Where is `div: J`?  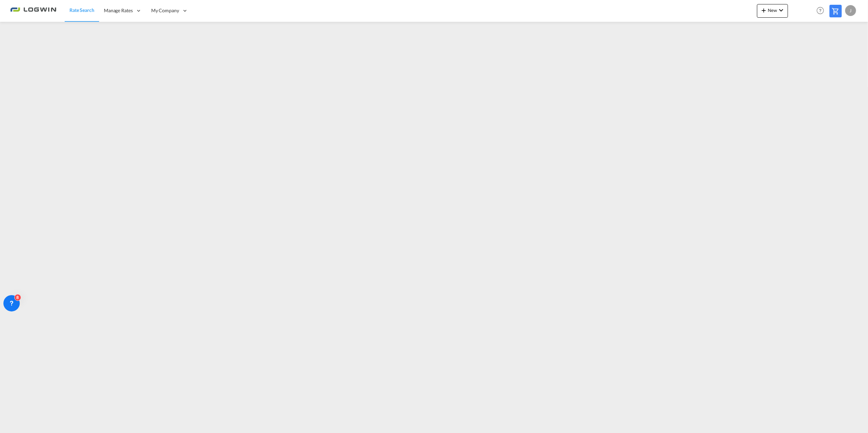
div: J is located at coordinates (850, 11).